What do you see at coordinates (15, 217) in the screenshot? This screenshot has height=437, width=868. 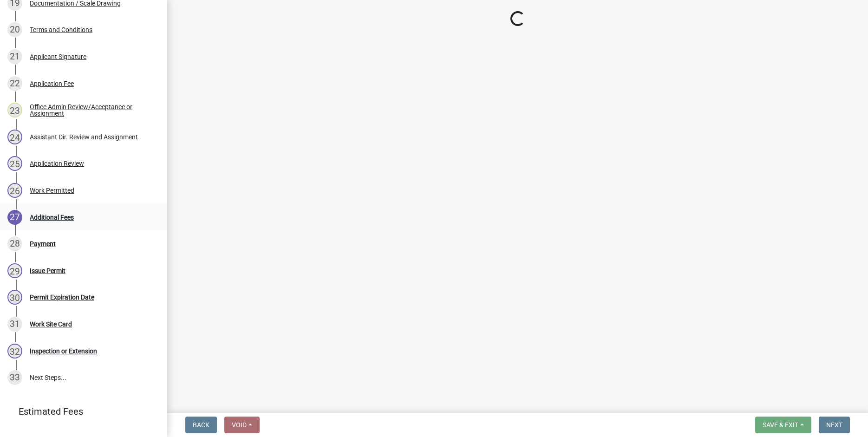 I see `div: 27` at bounding box center [15, 217].